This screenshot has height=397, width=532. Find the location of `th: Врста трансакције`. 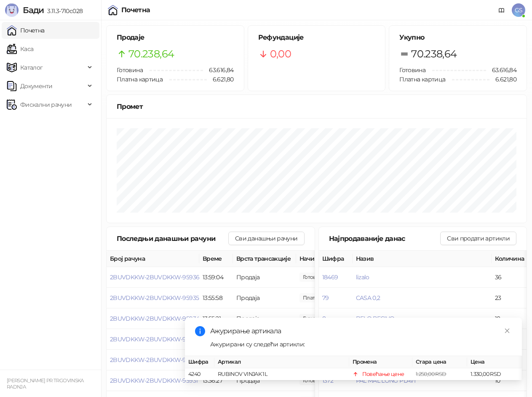

th: Врста трансакције is located at coordinates (264, 258).